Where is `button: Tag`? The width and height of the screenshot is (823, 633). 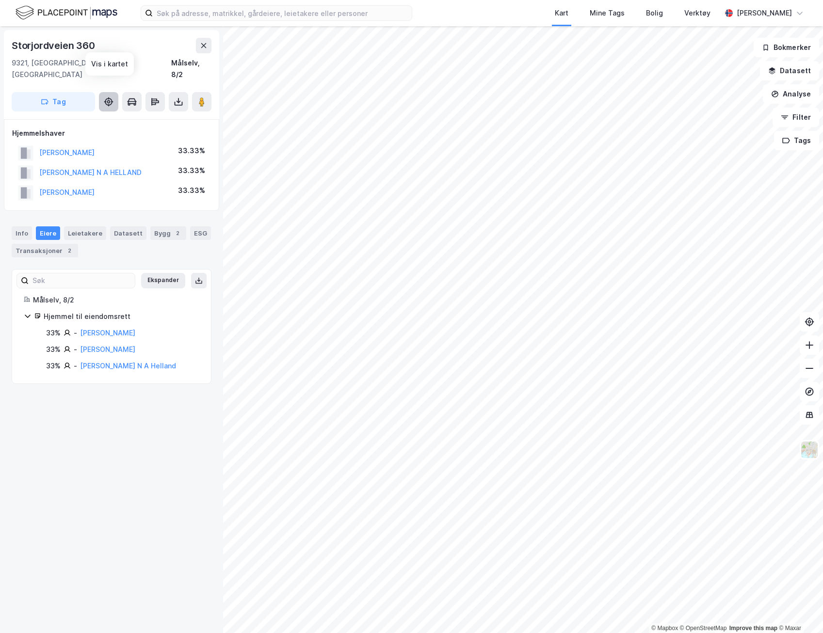
button: Tag is located at coordinates (53, 102).